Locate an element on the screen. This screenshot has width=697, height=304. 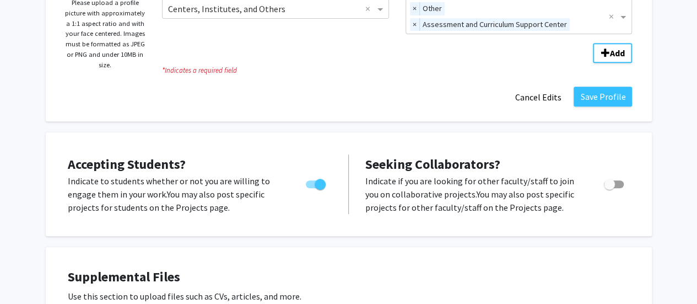
span: Accepting Students? is located at coordinates (127, 164).